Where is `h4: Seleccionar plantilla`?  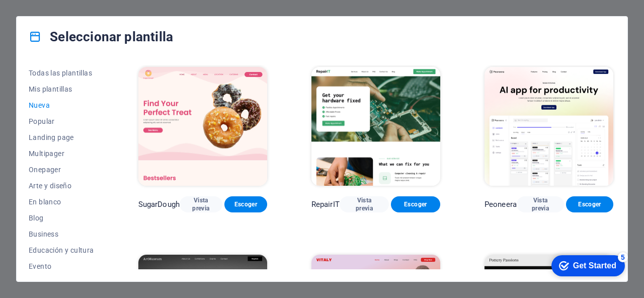
h4: Seleccionar plantilla is located at coordinates (101, 37).